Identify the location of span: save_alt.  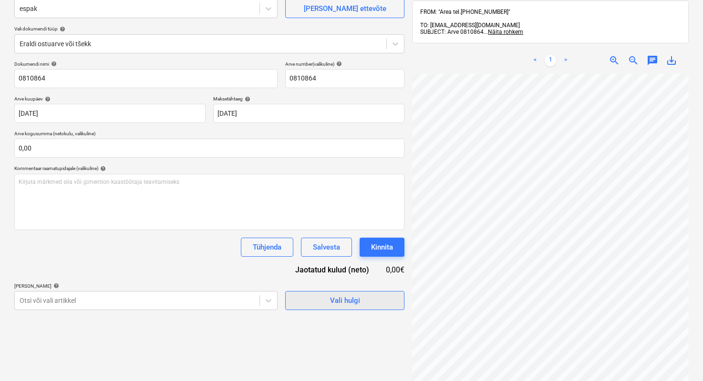
(671, 61).